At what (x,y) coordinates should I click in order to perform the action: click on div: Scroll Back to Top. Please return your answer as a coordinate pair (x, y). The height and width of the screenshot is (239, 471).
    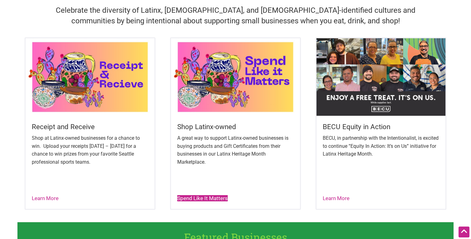
    Looking at the image, I should click on (464, 232).